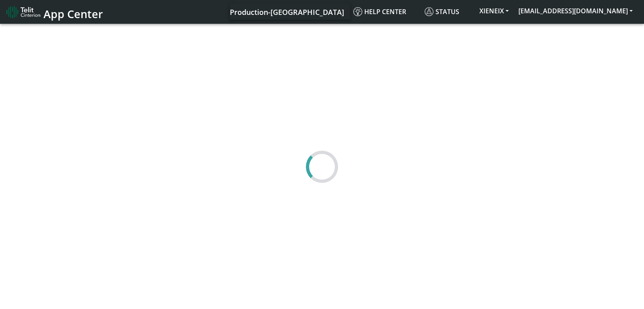 The width and height of the screenshot is (644, 309). I want to click on img: knowledge.svg, so click(357, 11).